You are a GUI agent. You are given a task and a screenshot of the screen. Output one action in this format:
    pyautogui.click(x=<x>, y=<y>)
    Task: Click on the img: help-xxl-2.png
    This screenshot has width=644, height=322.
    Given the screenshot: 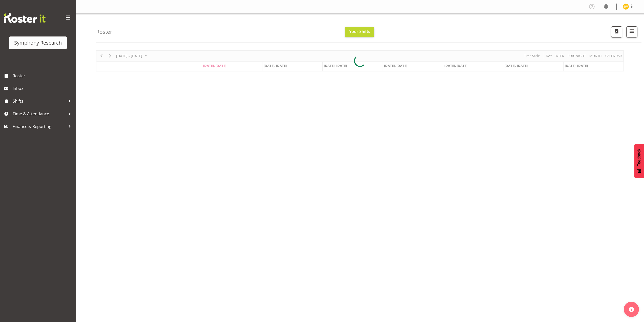 What is the action you would take?
    pyautogui.click(x=632, y=309)
    